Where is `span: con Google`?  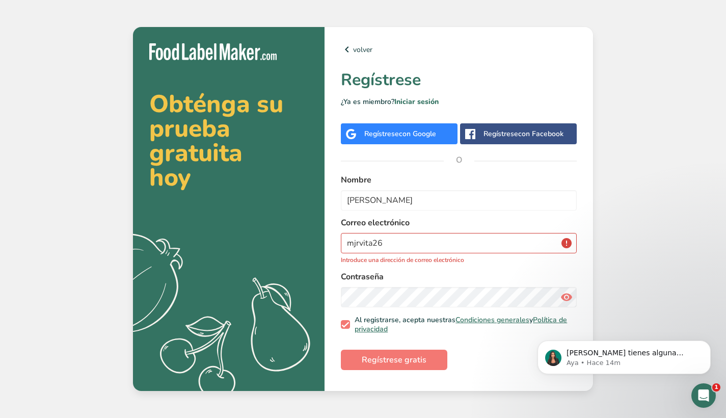 span: con Google is located at coordinates (417, 134).